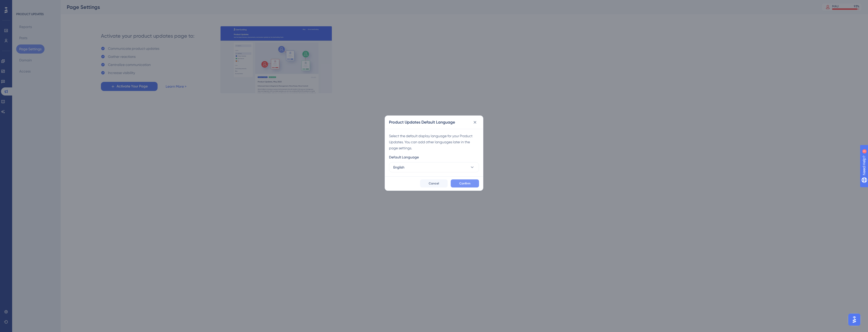 The height and width of the screenshot is (332, 868). I want to click on span: Need Help?, so click(22, 4).